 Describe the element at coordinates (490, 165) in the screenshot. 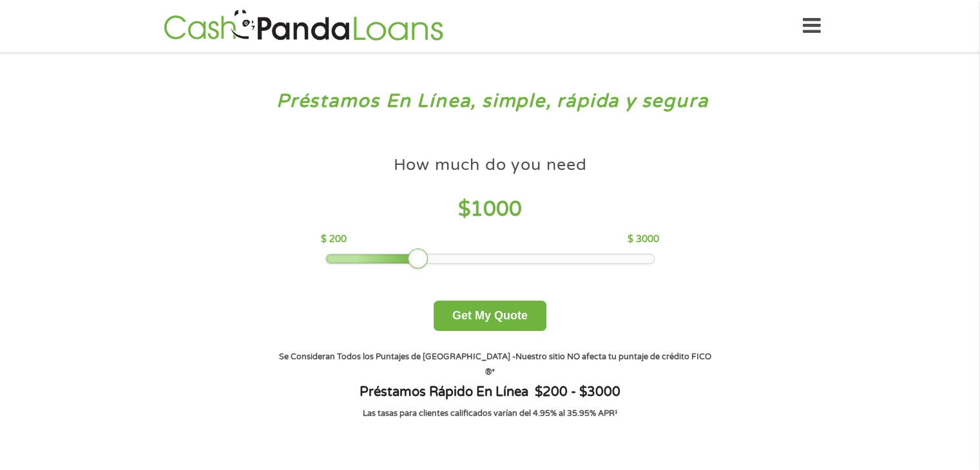

I see `h4: How much do you need` at that location.